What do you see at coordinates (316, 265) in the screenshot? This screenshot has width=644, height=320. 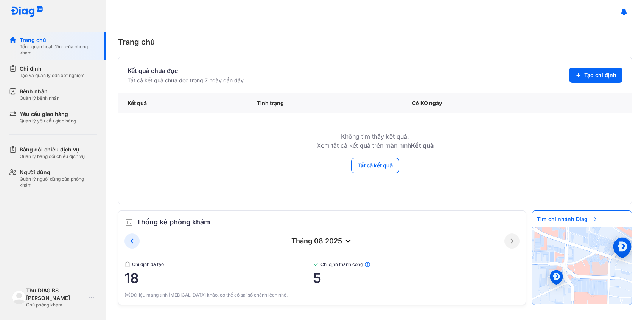 I see `img: checked-green.01cc79e0.svg` at bounding box center [316, 265].